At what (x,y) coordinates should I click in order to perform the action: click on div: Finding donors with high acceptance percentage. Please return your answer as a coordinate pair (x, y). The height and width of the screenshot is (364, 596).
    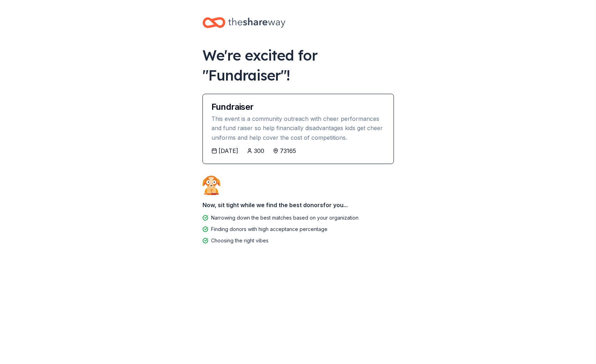
    Looking at the image, I should click on (269, 229).